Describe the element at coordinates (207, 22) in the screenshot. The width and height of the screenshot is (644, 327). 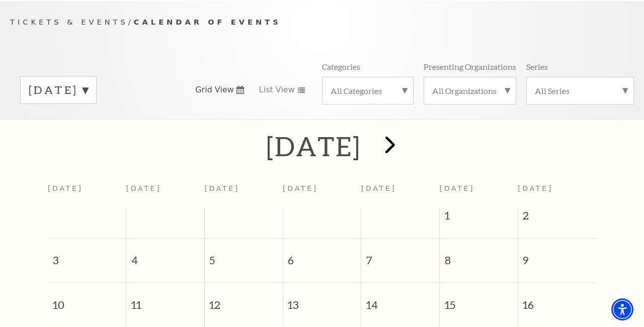
I see `span: Calendar of Events` at that location.